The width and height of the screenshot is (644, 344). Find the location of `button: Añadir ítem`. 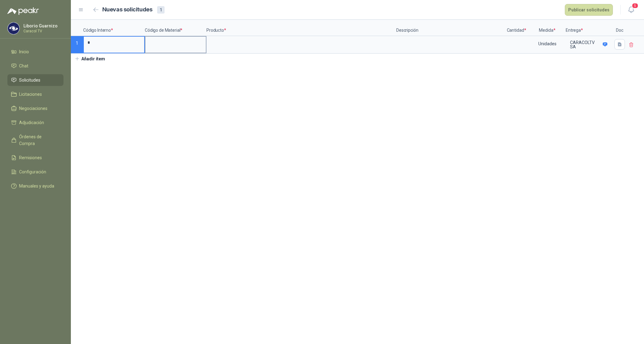

button: Añadir ítem is located at coordinates (90, 59).